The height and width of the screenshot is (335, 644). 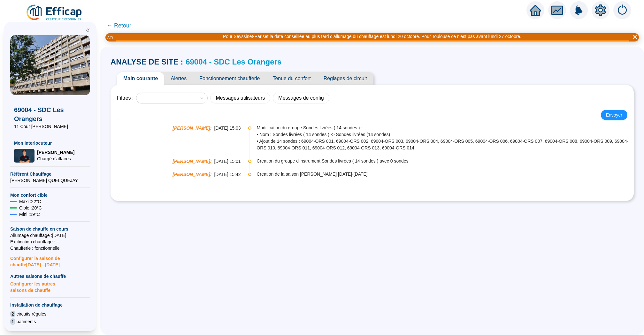 I want to click on span: Installation de chauffage, so click(x=50, y=305).